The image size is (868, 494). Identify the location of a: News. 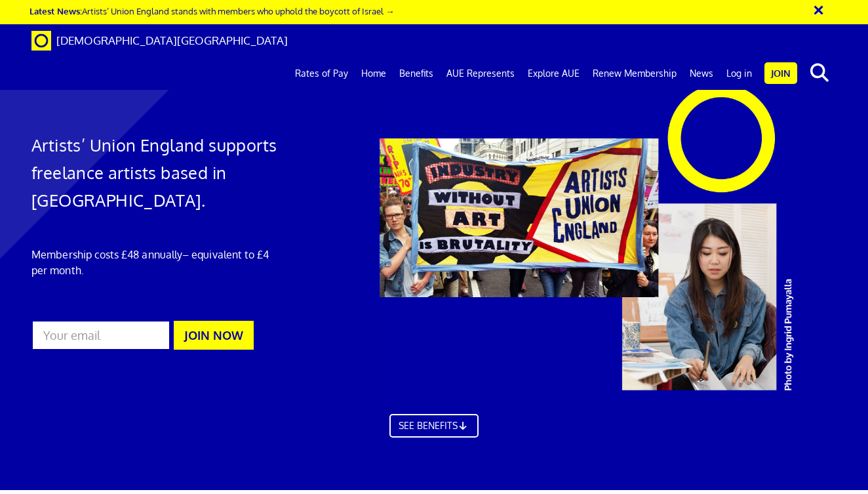
(702, 73).